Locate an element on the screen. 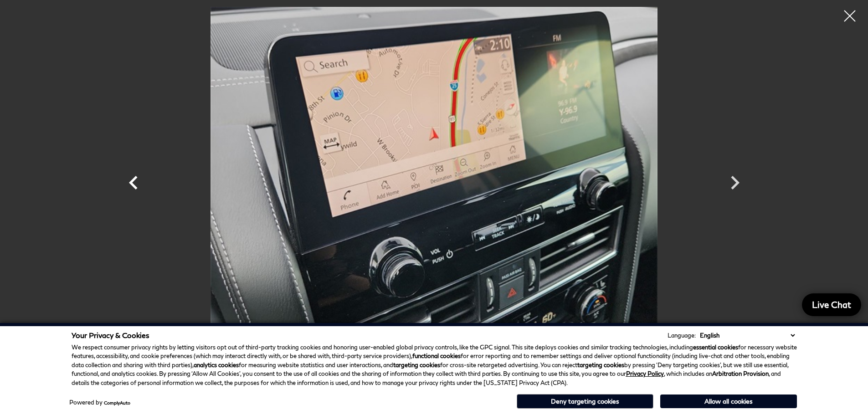  button: Deny targeting cookies is located at coordinates (585, 401).